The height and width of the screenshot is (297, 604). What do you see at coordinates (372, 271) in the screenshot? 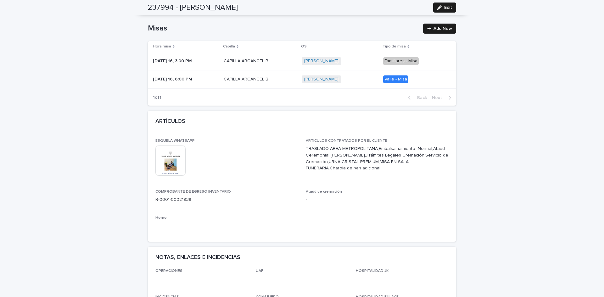
I see `span: HOSPITALIDAD JK` at bounding box center [372, 271].